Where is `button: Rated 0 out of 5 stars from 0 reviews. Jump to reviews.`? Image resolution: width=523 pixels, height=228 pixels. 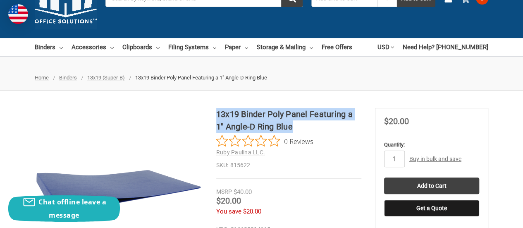 button: Rated 0 out of 5 stars from 0 reviews. Jump to reviews. is located at coordinates (265, 141).